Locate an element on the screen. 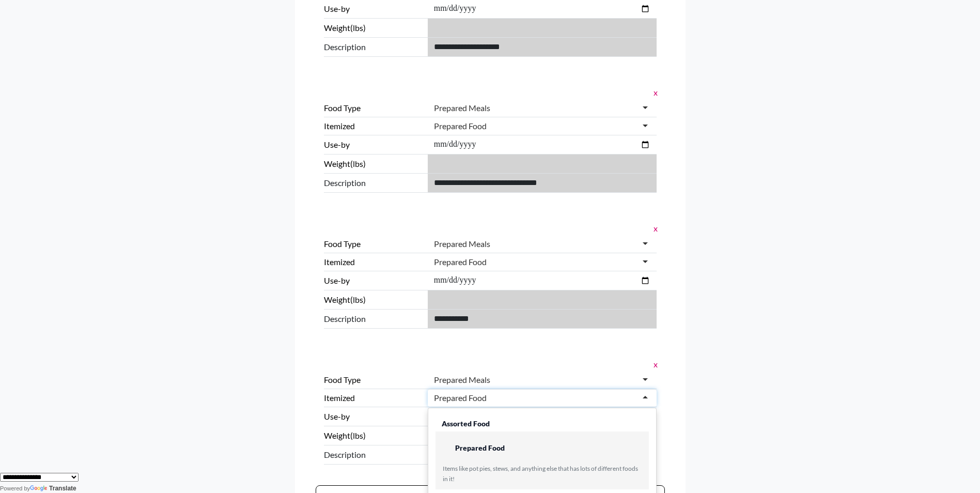 Image resolution: width=980 pixels, height=493 pixels. div: Items like pot pies, stews, and anything else that has lots of different foods in it! is located at coordinates (541, 473).